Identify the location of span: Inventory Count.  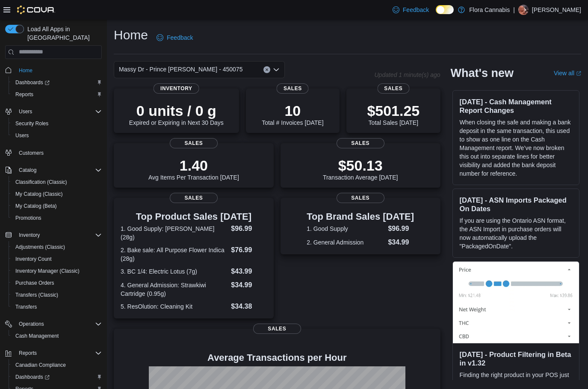
(33, 259).